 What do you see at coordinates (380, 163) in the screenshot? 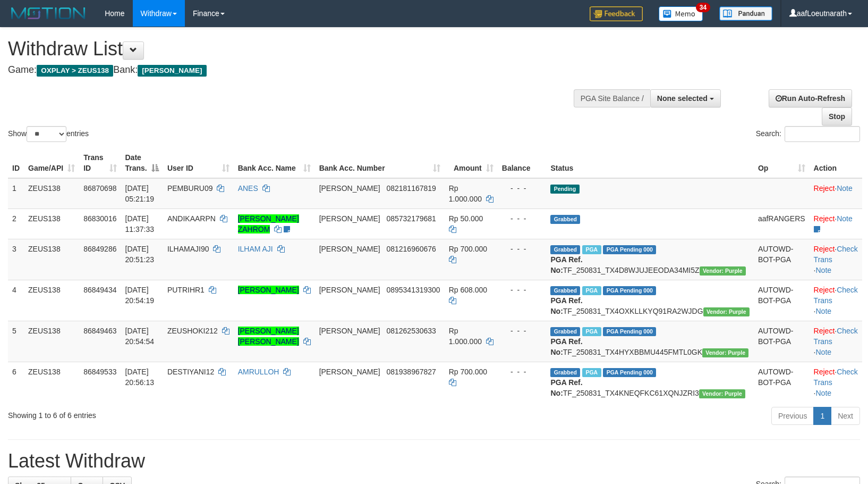
I see `th: Bank Acc. Number: activate to sort column ascending` at bounding box center [380, 163].